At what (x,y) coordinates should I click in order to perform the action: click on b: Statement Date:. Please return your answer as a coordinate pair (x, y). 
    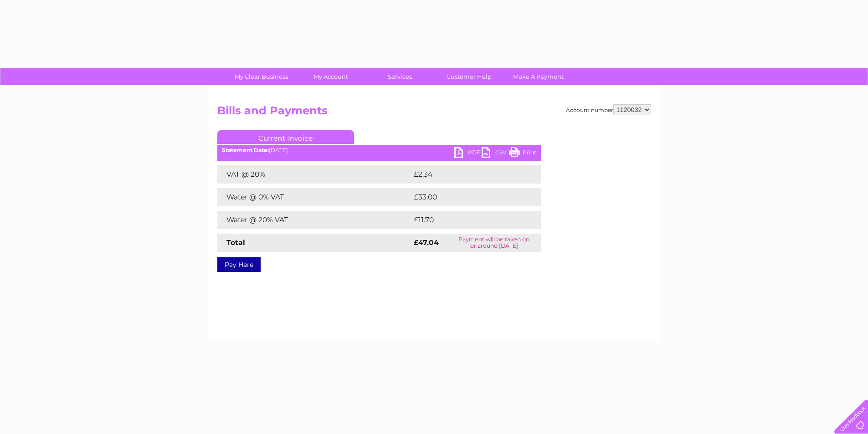
    Looking at the image, I should click on (245, 150).